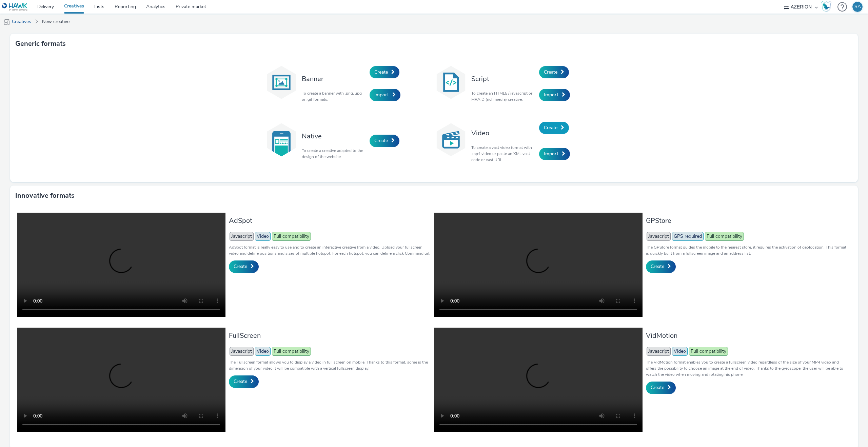 The width and height of the screenshot is (868, 447). I want to click on p: AdSpot format is really easy to use and to create an interactive creative from a video. Upload yo..., so click(330, 250).